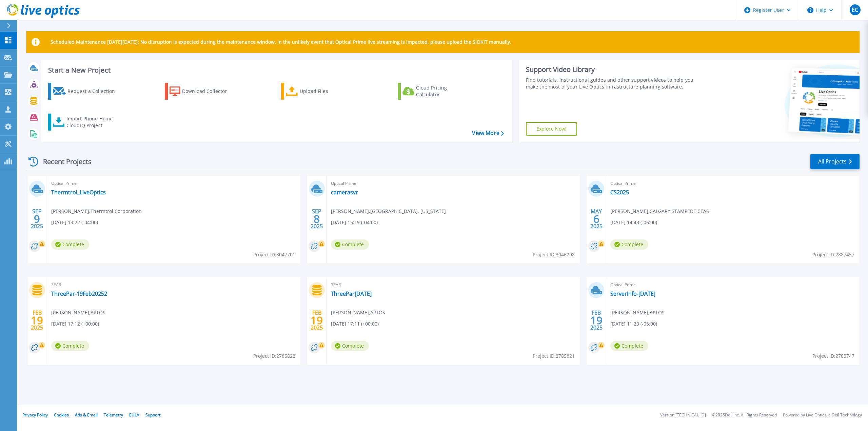 The width and height of the screenshot is (868, 431). Describe the element at coordinates (86, 415) in the screenshot. I see `a: Ads & Email` at that location.